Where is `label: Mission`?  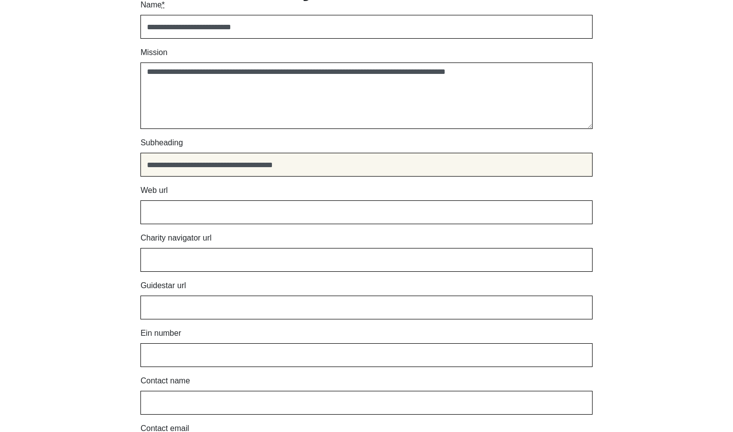
label: Mission is located at coordinates (154, 53).